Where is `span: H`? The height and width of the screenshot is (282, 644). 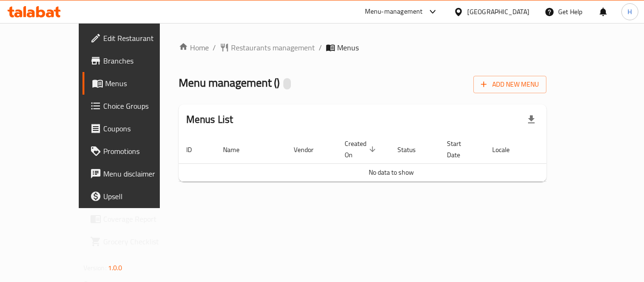
span: H is located at coordinates (629, 12).